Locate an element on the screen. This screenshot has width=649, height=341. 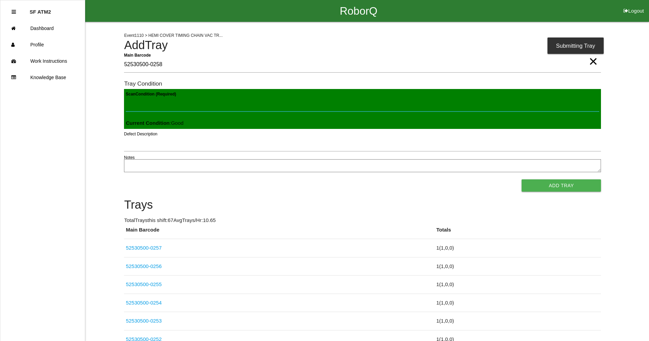
b: Current Condition is located at coordinates (148, 123).